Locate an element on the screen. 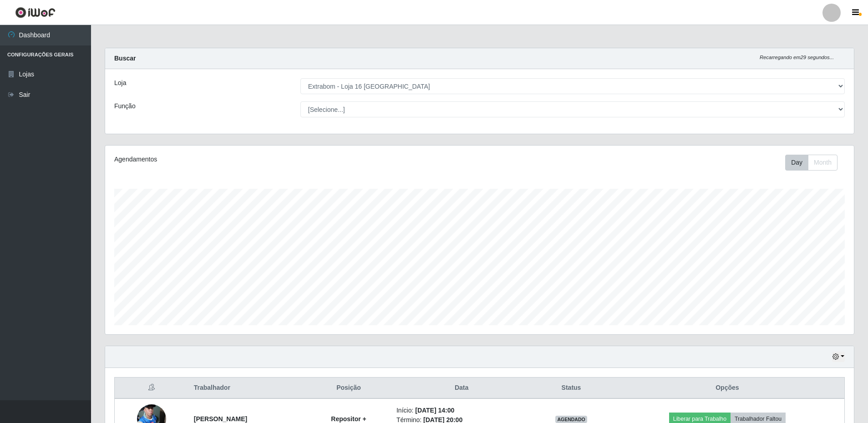 Image resolution: width=868 pixels, height=423 pixels. th: Posição is located at coordinates (349, 388).